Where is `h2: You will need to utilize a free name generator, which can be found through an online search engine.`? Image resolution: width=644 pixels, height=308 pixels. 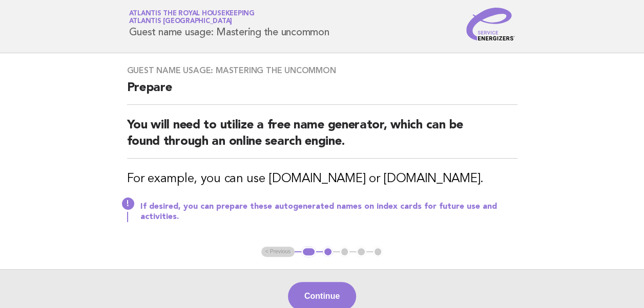 h2: You will need to utilize a free name generator, which can be found through an online search engine. is located at coordinates (322, 138).